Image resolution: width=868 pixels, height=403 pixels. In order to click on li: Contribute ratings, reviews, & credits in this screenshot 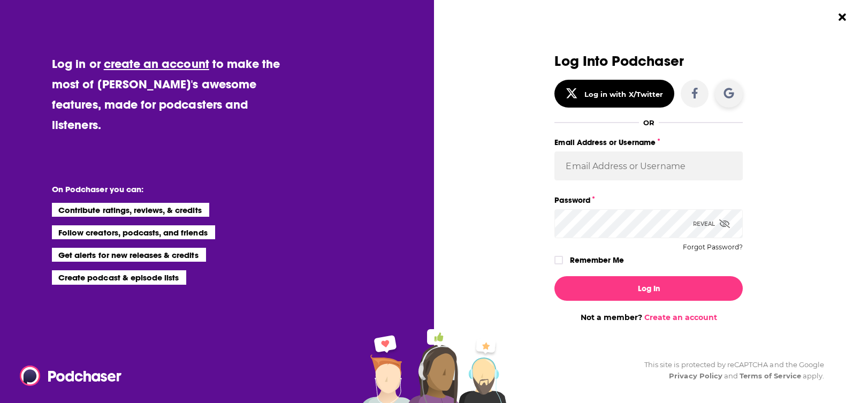, I will do `click(130, 210)`.